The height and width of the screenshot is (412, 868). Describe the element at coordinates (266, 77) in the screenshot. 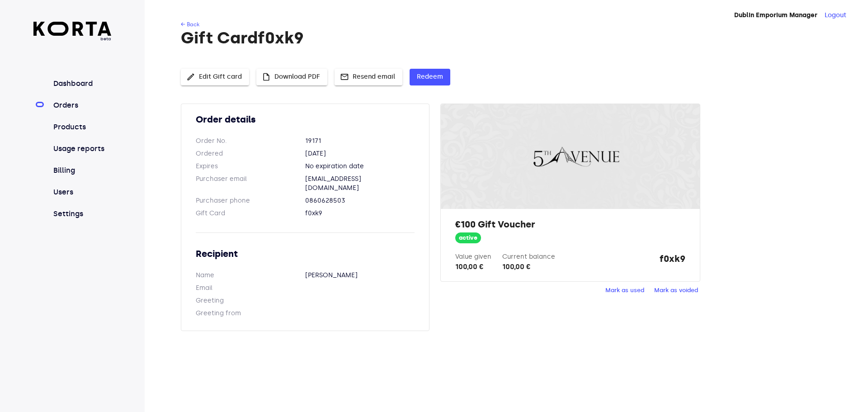

I see `span: insert_drive_file` at that location.